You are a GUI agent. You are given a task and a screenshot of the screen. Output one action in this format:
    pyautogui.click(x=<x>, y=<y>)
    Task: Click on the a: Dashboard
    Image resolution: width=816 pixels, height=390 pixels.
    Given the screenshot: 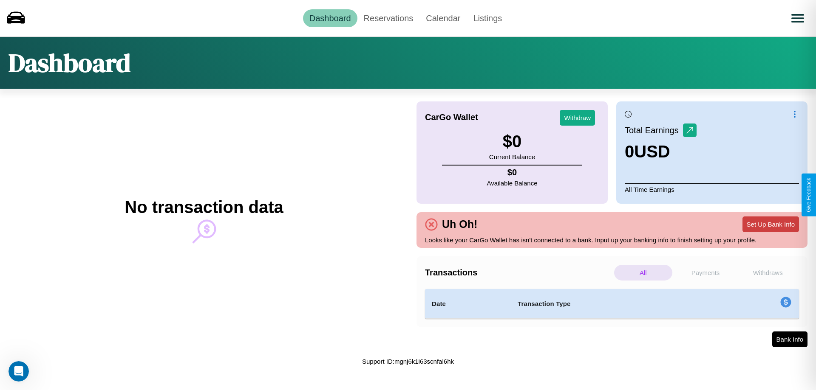 What is the action you would take?
    pyautogui.click(x=330, y=18)
    